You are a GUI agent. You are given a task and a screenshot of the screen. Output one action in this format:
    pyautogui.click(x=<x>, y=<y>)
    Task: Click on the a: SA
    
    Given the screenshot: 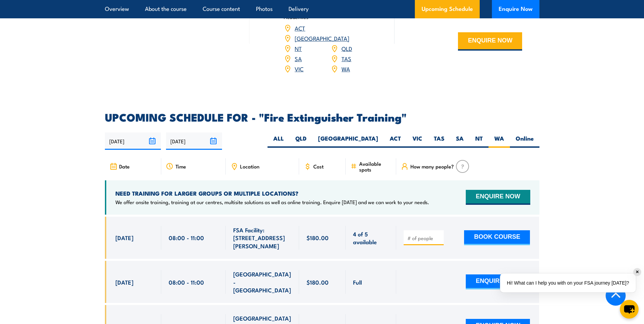 What is the action you would take?
    pyautogui.click(x=298, y=58)
    